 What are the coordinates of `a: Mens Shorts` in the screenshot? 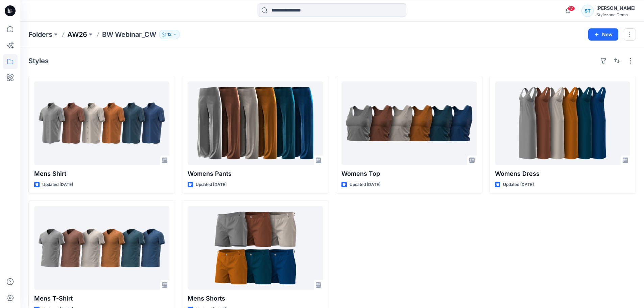 It's located at (255, 248).